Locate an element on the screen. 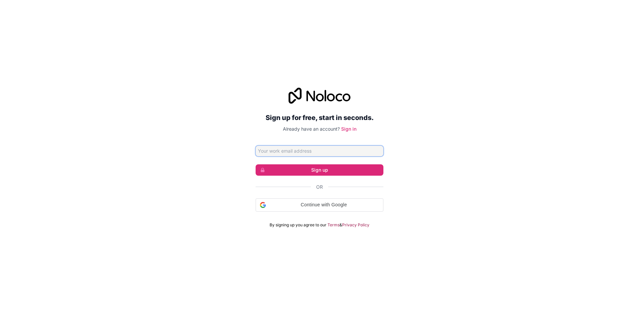 The width and height of the screenshot is (639, 315). a: Privacy Policy is located at coordinates (356, 225).